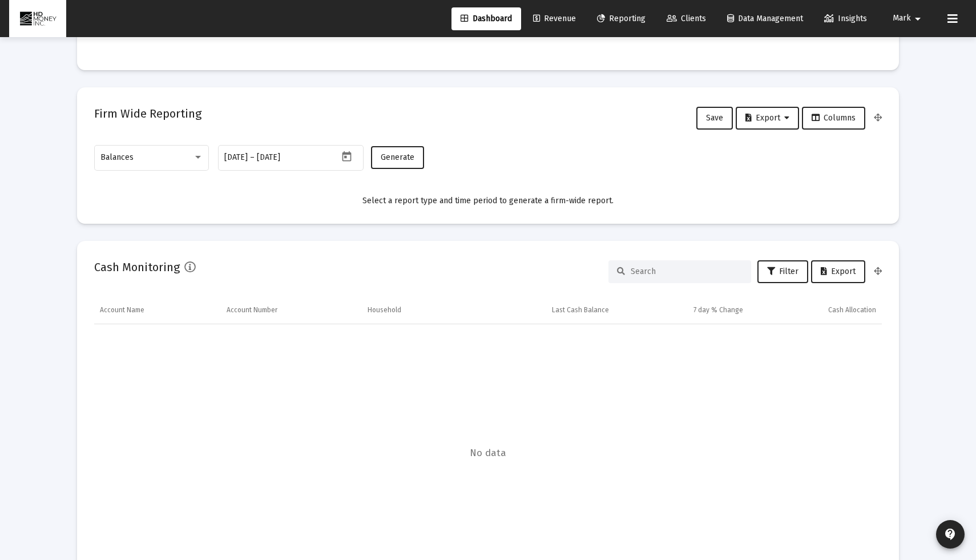  What do you see at coordinates (236, 157) in the screenshot?
I see `input: Start date` at bounding box center [236, 157].